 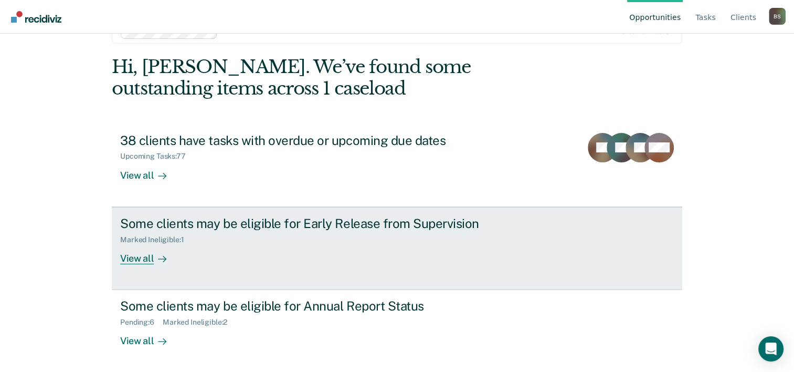 What do you see at coordinates (304, 140) in the screenshot?
I see `div: 38 clients have tasks with overdue or upcoming due dates` at bounding box center [304, 140].